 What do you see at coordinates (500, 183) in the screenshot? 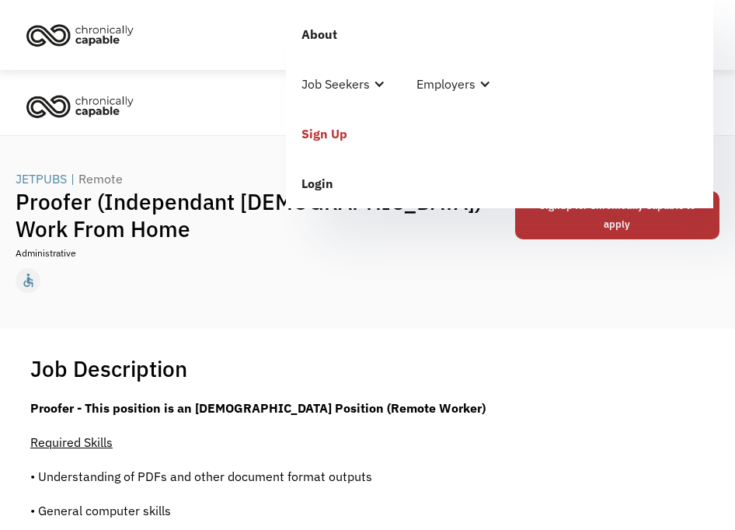
I see `a: Login` at bounding box center [500, 183].